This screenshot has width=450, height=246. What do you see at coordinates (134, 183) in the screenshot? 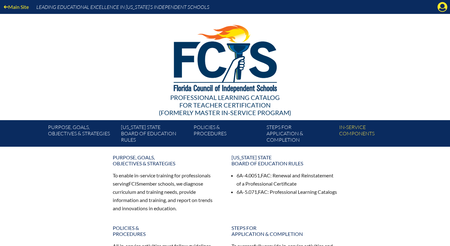
I see `span: FCIS` at bounding box center [134, 183].